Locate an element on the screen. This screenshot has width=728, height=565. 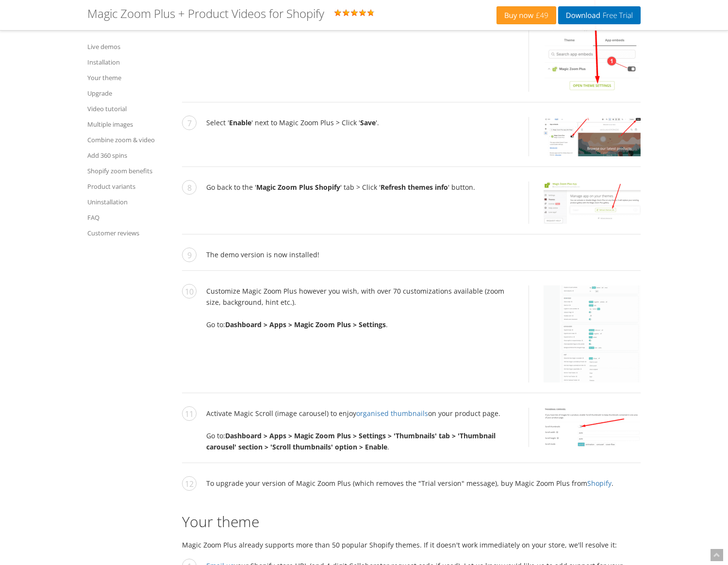
li: Activate Magic Scroll (image carousel) to enjoy on your product page. Go to: . is located at coordinates (411, 436).